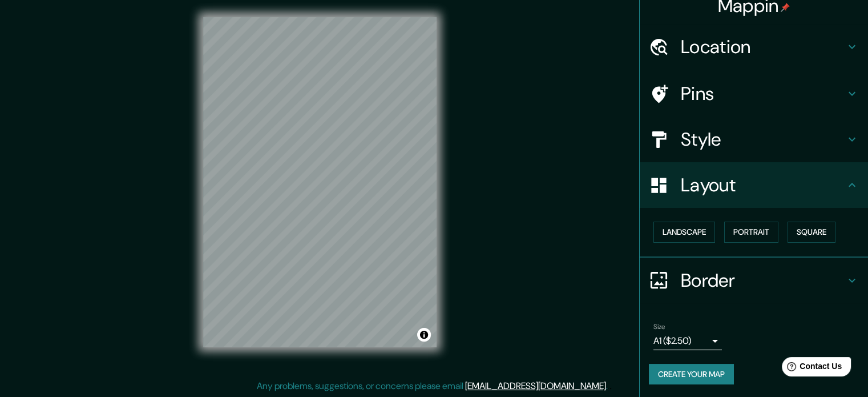 This screenshot has width=868, height=397. What do you see at coordinates (763, 93) in the screenshot?
I see `h4: Pins` at bounding box center [763, 93].